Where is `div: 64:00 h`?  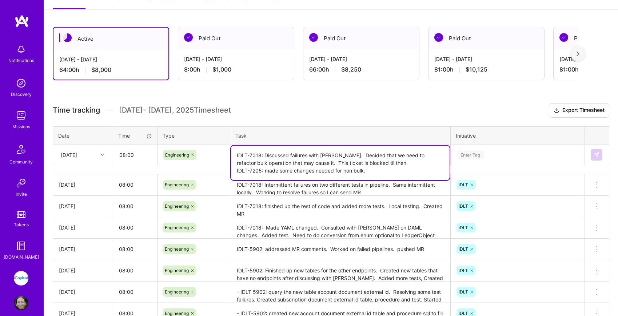
div: 64:00 h is located at coordinates (111, 70).